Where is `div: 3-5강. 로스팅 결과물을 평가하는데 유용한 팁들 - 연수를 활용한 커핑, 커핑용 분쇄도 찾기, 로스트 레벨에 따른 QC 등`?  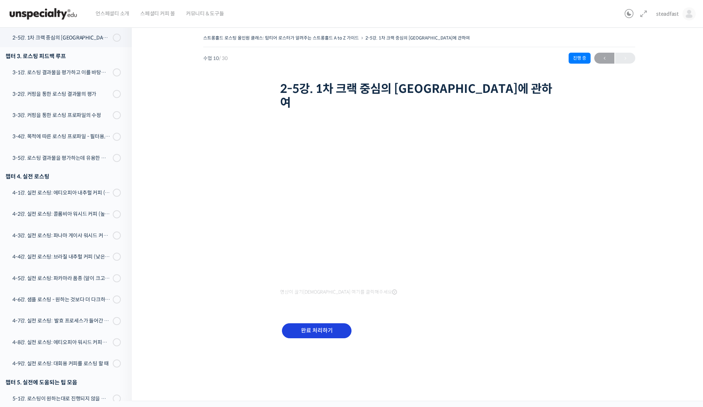
div: 3-5강. 로스팅 결과물을 평가하는데 유용한 팁들 - 연수를 활용한 커핑, 커핑용 분쇄도 찾기, 로스트 레벨에 따른 QC 등 is located at coordinates (61, 158).